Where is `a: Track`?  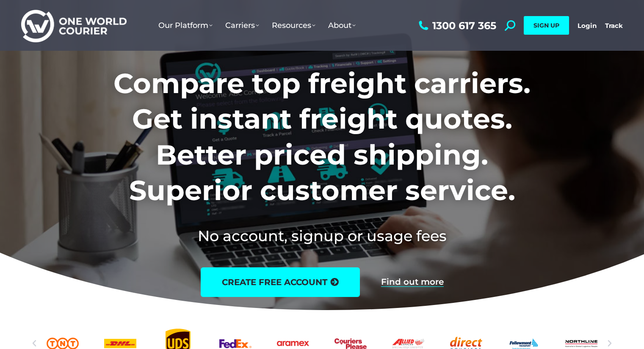 a: Track is located at coordinates (614, 25).